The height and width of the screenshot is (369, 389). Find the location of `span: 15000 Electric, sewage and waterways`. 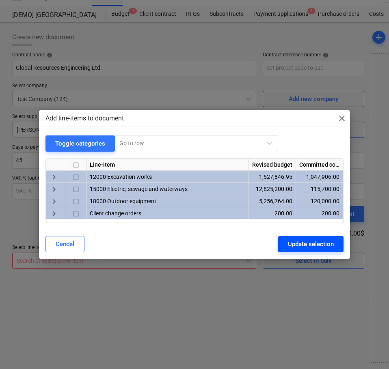

span: 15000 Electric, sewage and waterways is located at coordinates (138, 189).